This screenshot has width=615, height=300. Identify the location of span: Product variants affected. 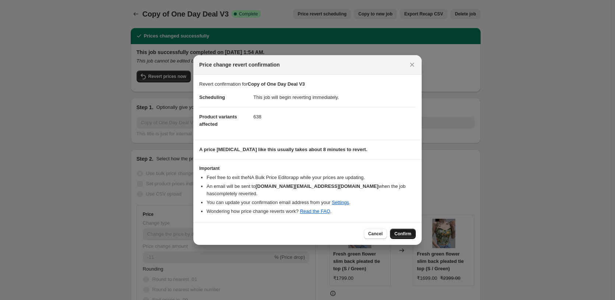
(218, 120).